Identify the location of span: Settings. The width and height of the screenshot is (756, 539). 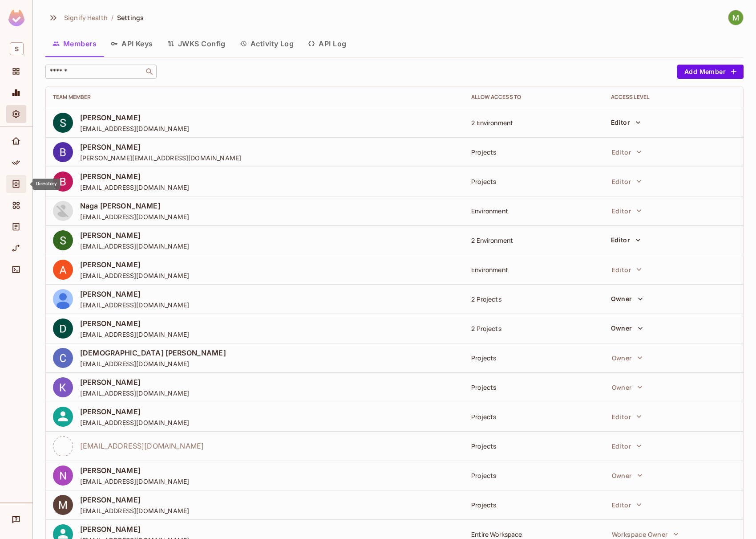
(131, 17).